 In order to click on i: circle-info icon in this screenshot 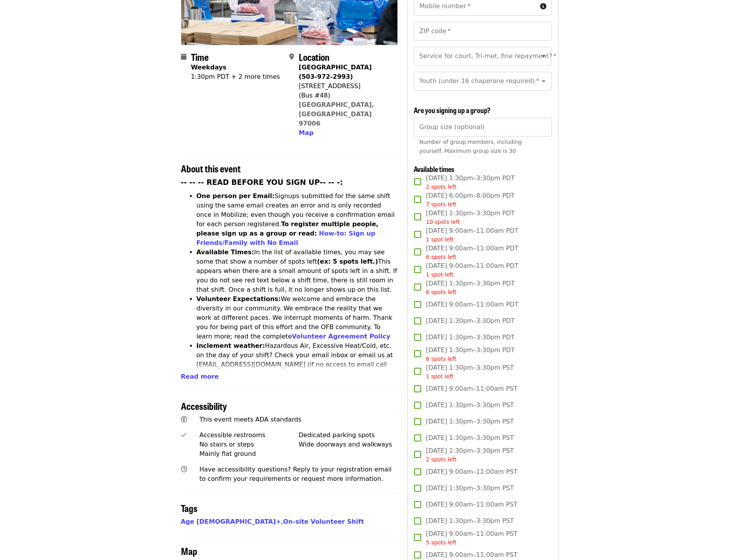, I will do `click(544, 6)`.